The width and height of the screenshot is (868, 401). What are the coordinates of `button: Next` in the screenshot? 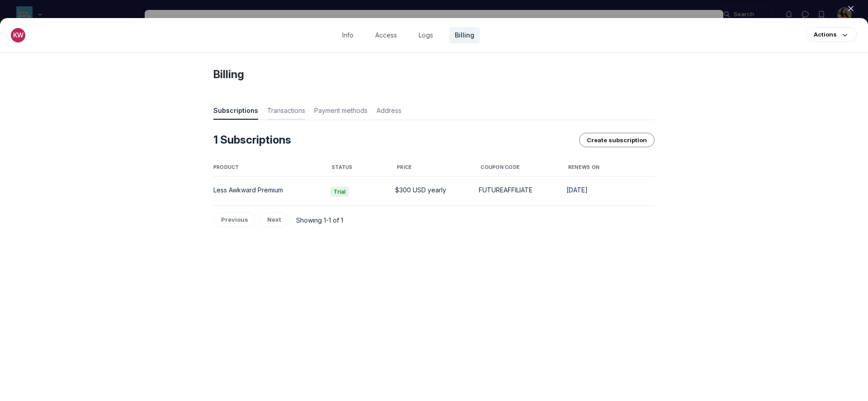 It's located at (274, 219).